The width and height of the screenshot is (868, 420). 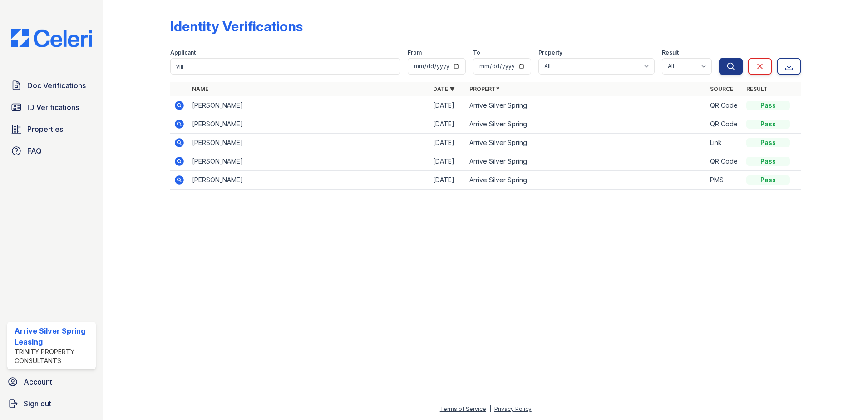 What do you see at coordinates (57, 85) in the screenshot?
I see `span: Doc Verifications` at bounding box center [57, 85].